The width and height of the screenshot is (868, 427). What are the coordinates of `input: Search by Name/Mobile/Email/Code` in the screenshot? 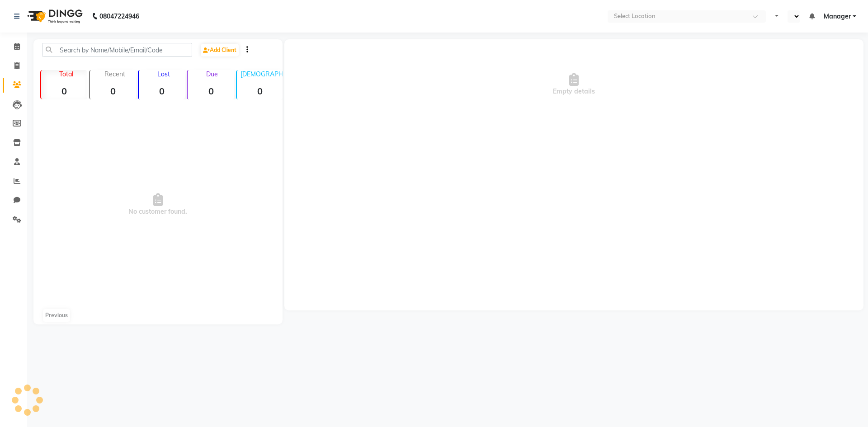 It's located at (118, 50).